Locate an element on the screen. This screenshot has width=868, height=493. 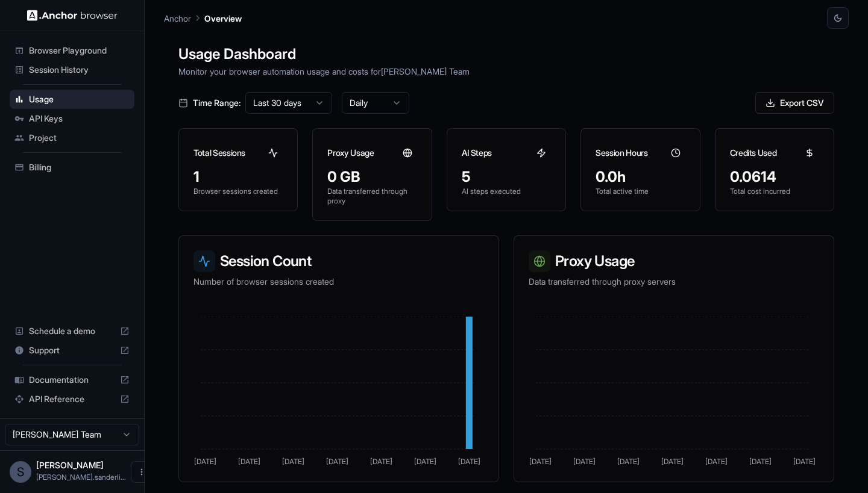
button: Export CSV is located at coordinates (795, 103).